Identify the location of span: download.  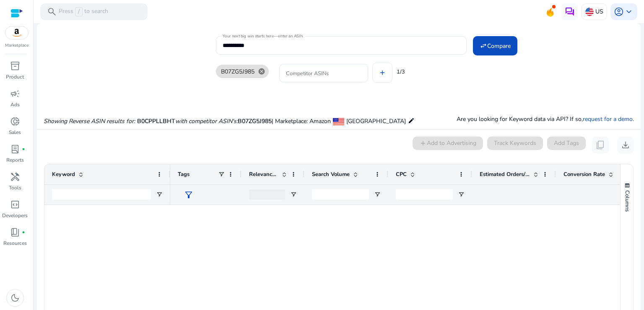
(626, 145).